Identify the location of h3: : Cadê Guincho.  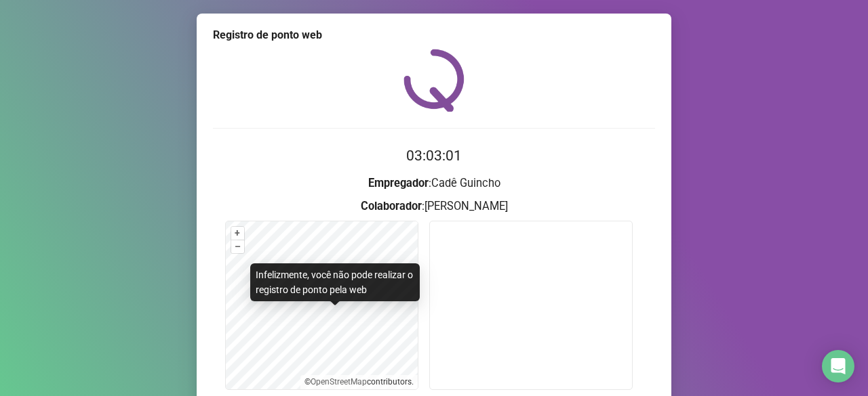
(434, 184).